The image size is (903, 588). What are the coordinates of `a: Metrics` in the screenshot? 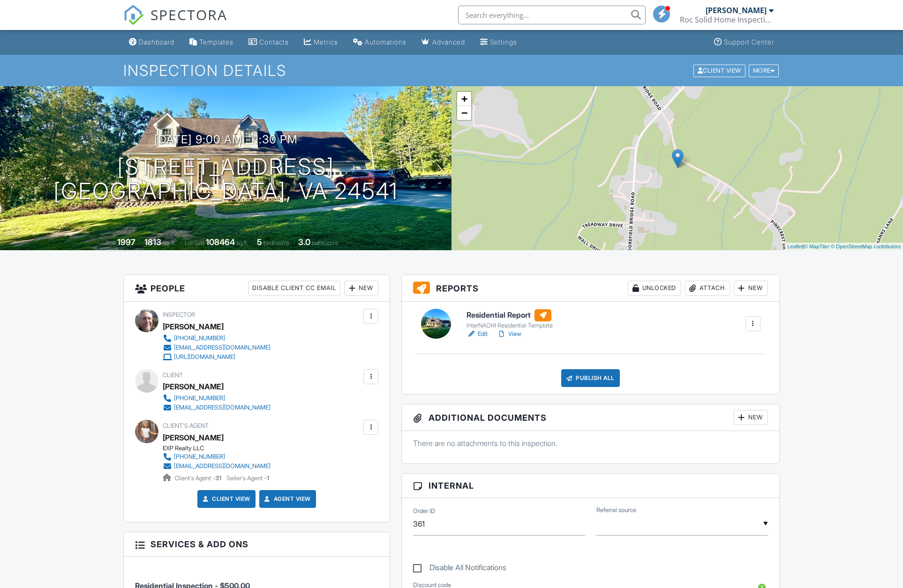 It's located at (321, 42).